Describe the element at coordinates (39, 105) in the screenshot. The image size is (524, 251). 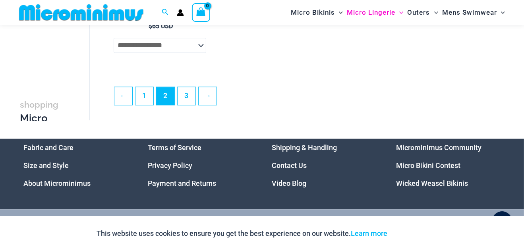
I see `span: shopping` at that location.